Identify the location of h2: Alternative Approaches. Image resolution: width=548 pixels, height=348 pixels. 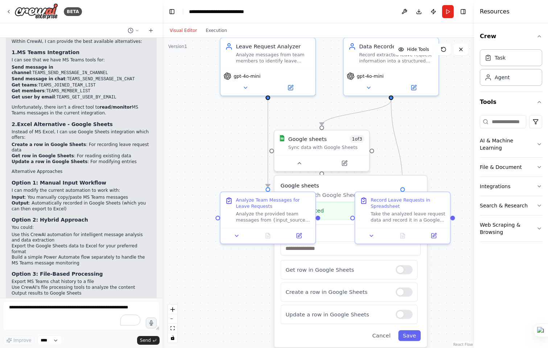
(81, 172).